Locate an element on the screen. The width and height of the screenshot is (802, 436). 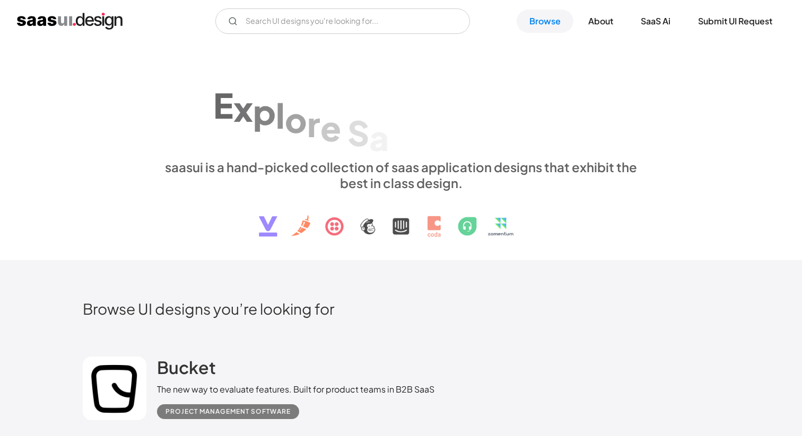
a: Bucket is located at coordinates (186, 370).